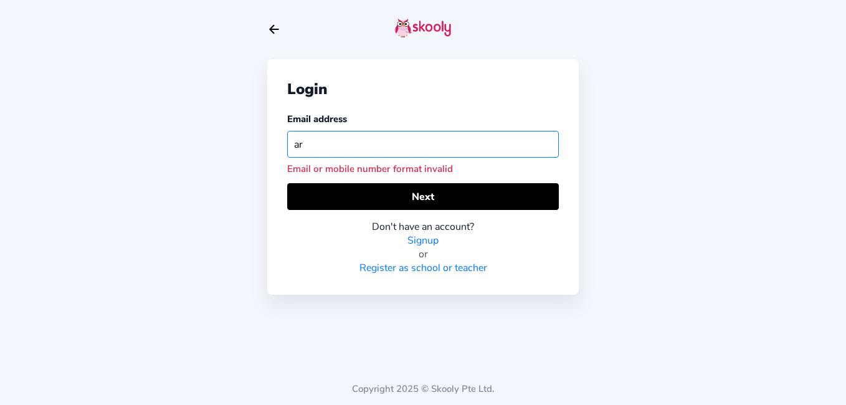 Image resolution: width=846 pixels, height=405 pixels. What do you see at coordinates (423, 144) in the screenshot?
I see `input: Your email address` at bounding box center [423, 144].